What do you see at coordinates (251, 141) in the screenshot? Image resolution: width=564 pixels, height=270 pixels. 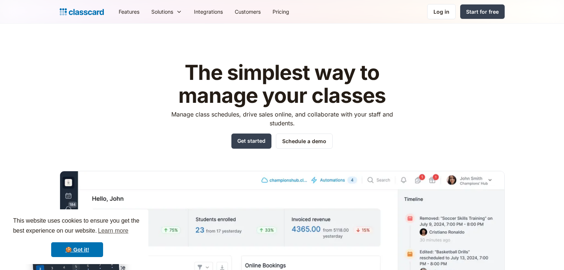 I see `a: Get started` at bounding box center [251, 141].